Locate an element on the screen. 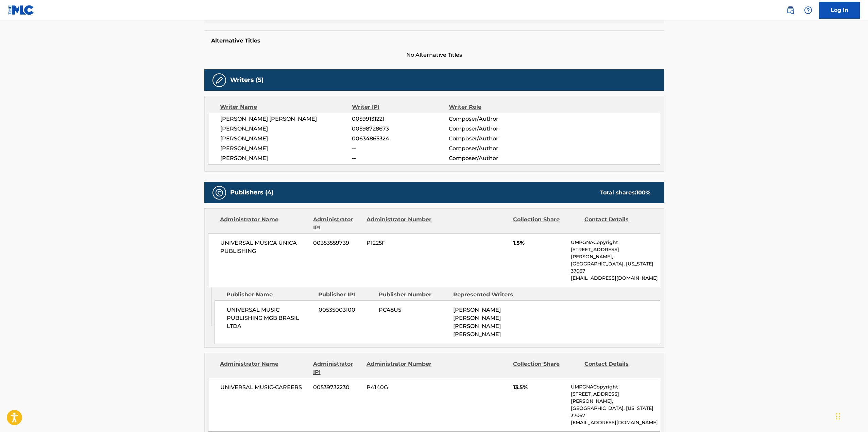 This screenshot has height=432, width=868. div: Publisher Name is located at coordinates (269, 295).